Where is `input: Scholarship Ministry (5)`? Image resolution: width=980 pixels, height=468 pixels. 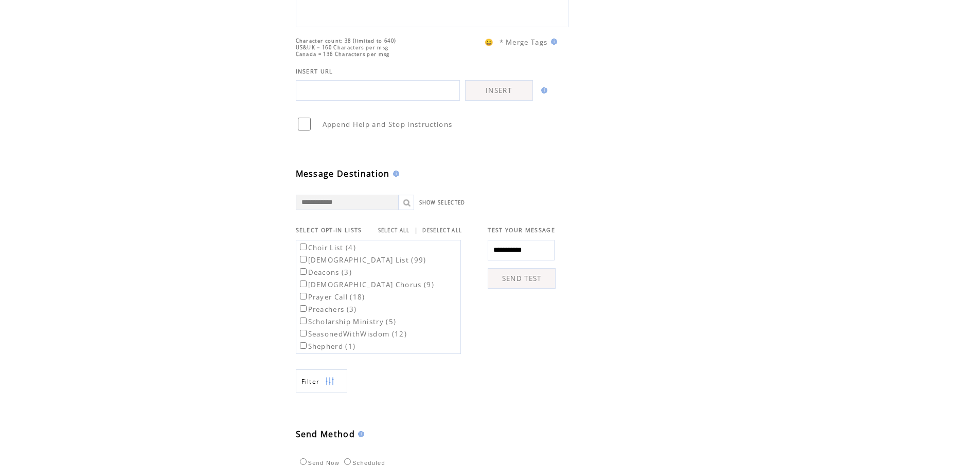 input: Scholarship Ministry (5) is located at coordinates (303, 320).